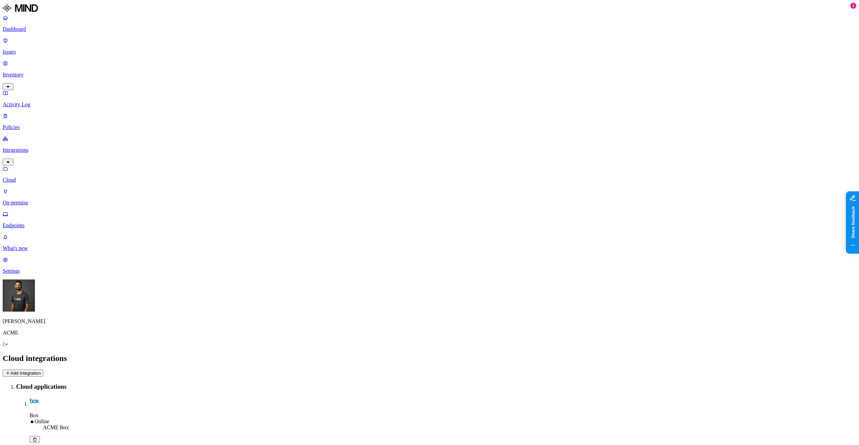 The height and width of the screenshot is (445, 859). Describe the element at coordinates (429, 271) in the screenshot. I see `p: Settings` at that location.